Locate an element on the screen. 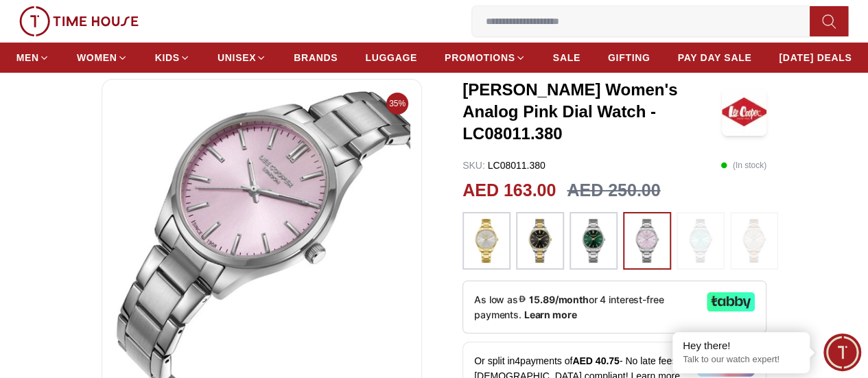 This screenshot has width=868, height=378. img: Lee Cooper Women's Analog Pink Dial Watch - LC08011.380 is located at coordinates (744, 112).